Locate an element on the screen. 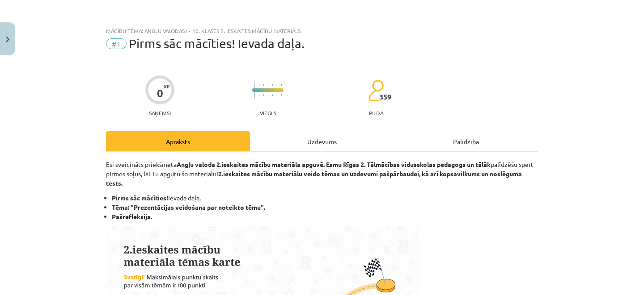 The width and height of the screenshot is (644, 295). b: Pirms sāc mācīties! is located at coordinates (140, 198).